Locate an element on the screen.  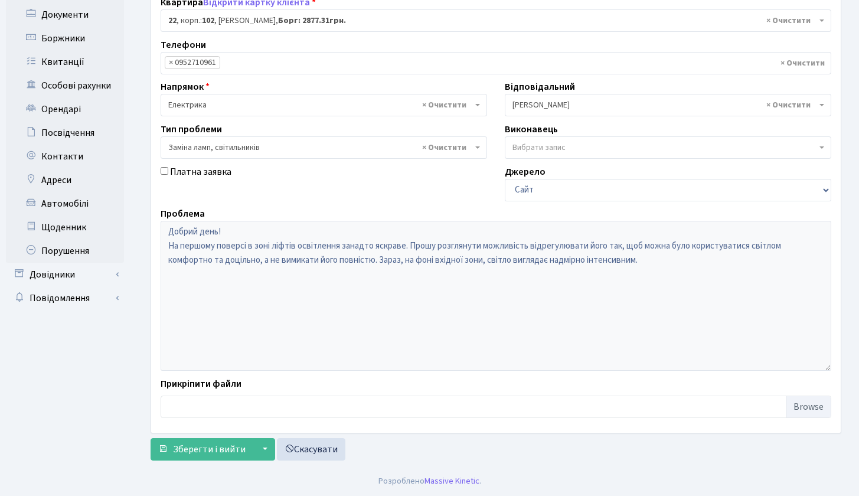
a: Боржники is located at coordinates (65, 38).